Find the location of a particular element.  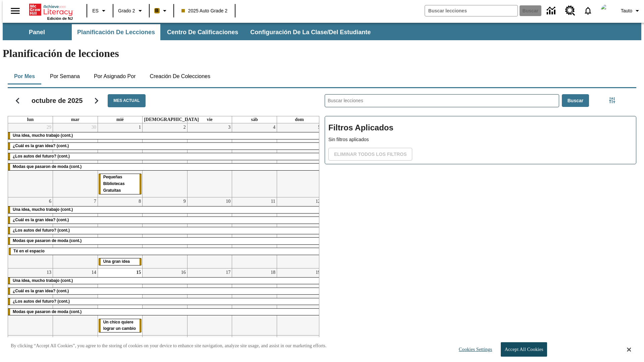

h1: Planificación de lecciones is located at coordinates (322, 53).